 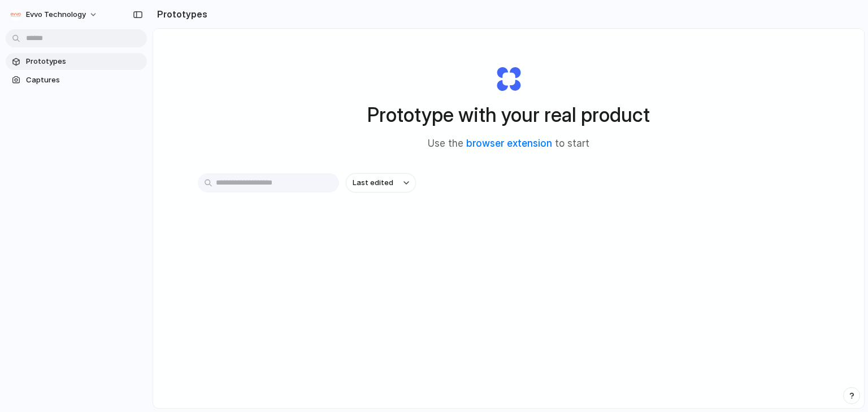 I want to click on a: Captures, so click(x=76, y=80).